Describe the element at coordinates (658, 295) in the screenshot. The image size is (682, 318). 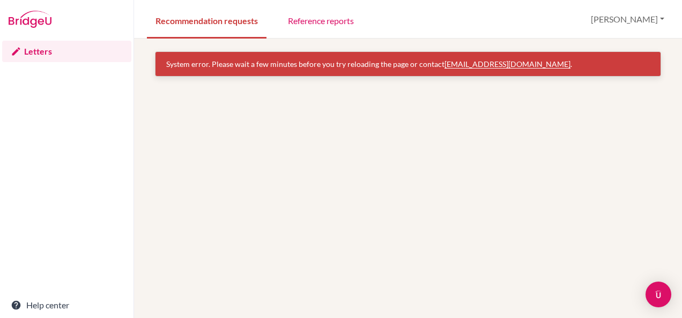
I see `div: Open Intercom Messenger` at that location.